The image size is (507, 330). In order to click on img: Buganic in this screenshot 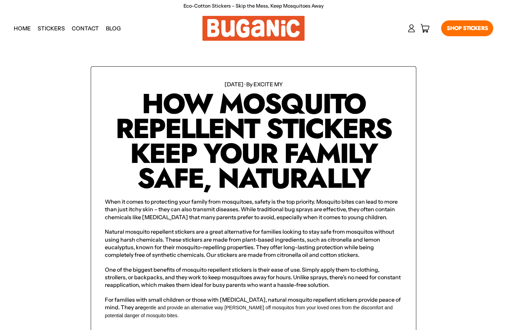, I will do `click(254, 28)`.